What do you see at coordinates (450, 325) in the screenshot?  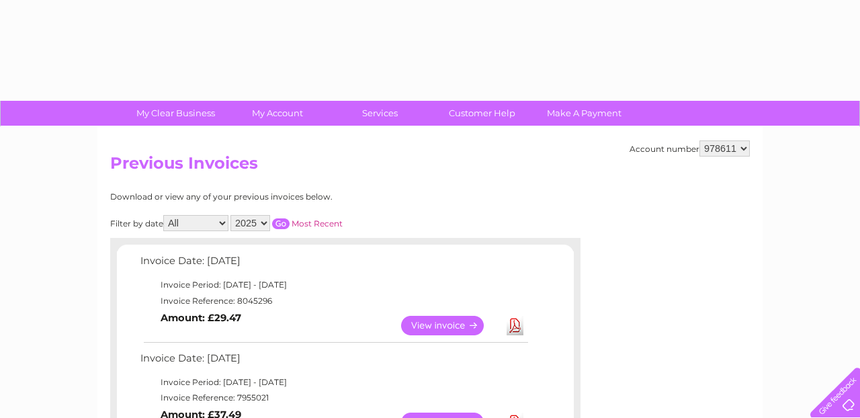 I see `a: View` at bounding box center [450, 325].